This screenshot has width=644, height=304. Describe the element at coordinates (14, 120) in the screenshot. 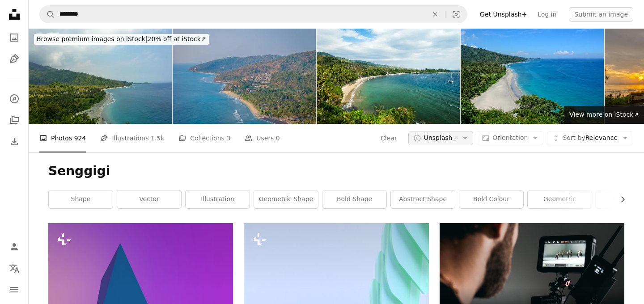

I see `a: Collections` at that location.